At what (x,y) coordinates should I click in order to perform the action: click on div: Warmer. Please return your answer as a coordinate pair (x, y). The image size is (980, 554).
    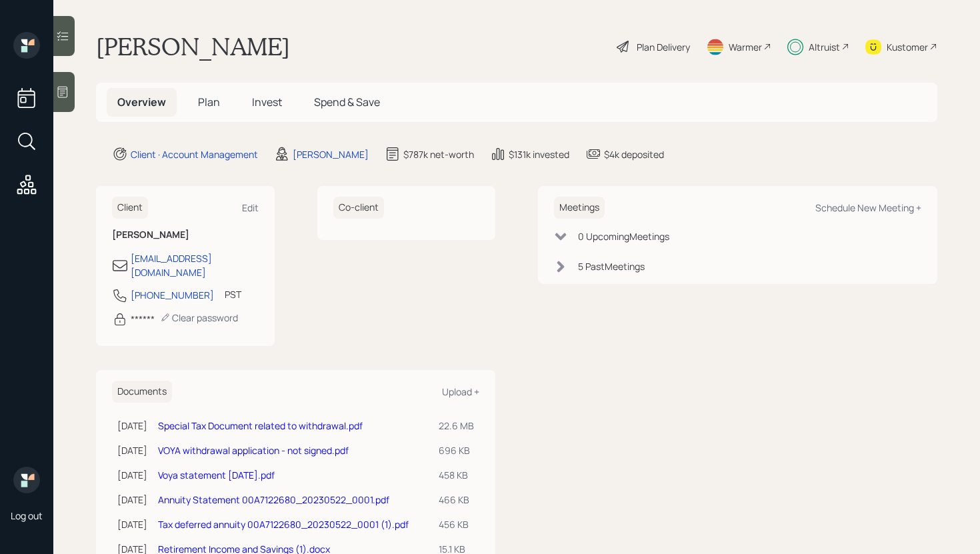
    Looking at the image, I should click on (745, 47).